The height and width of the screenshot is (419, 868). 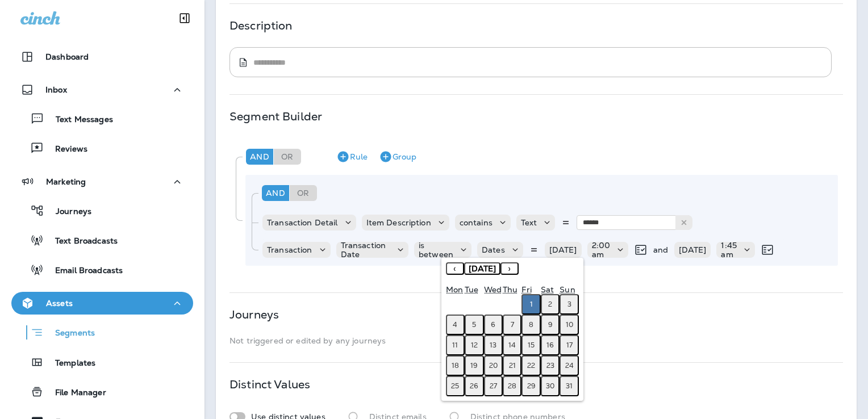 What do you see at coordinates (69, 364) in the screenshot?
I see `p: Templates` at bounding box center [69, 364].